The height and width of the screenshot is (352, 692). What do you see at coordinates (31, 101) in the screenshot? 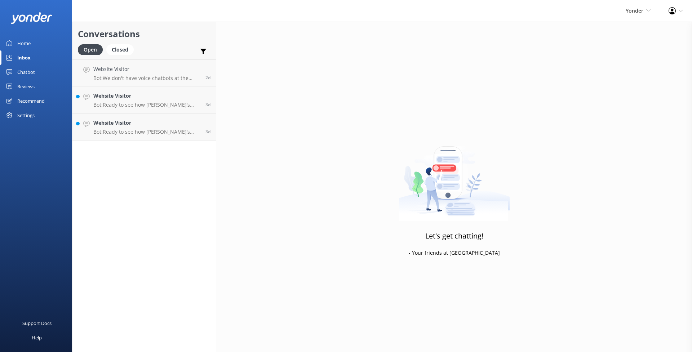
I see `div: Recommend` at bounding box center [31, 101].